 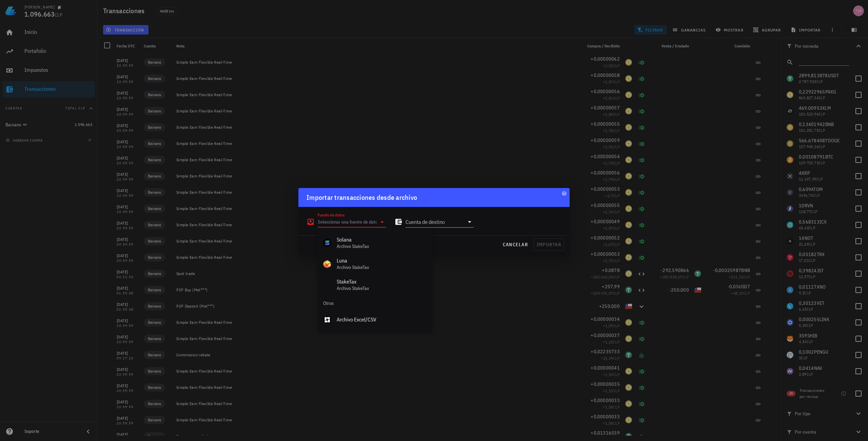 What do you see at coordinates (515, 245) in the screenshot?
I see `span: cancelar` at bounding box center [515, 245].